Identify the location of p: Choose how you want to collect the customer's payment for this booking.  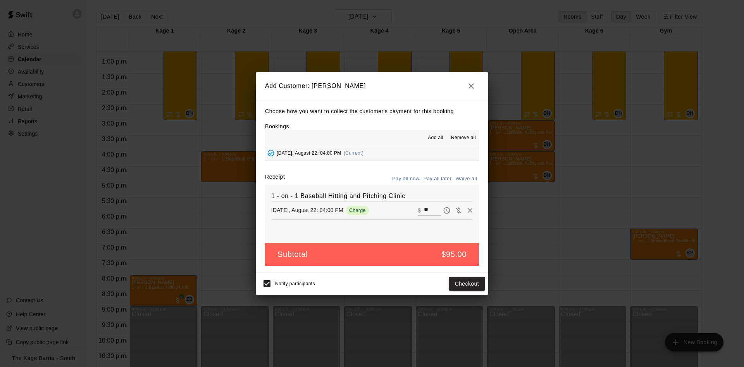
(372, 111).